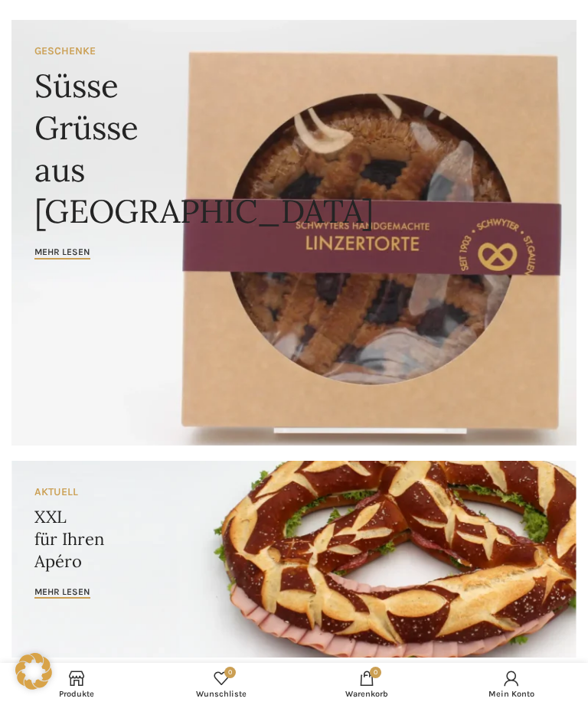 The height and width of the screenshot is (705, 588). I want to click on span: Produkte, so click(77, 694).